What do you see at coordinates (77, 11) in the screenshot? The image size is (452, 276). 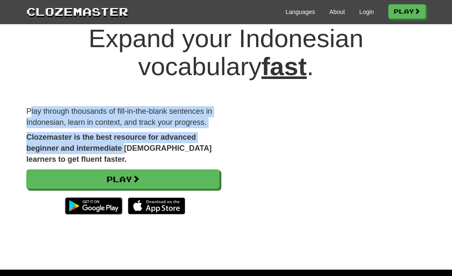 I see `a: Clozemaster` at bounding box center [77, 11].